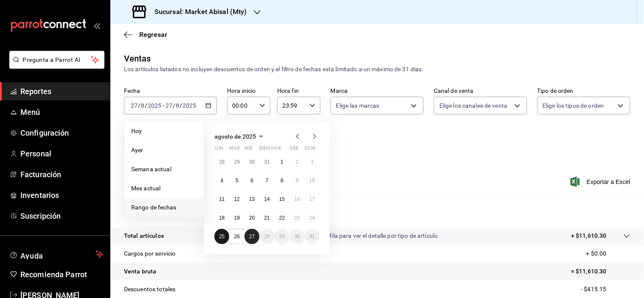 This screenshot has width=644, height=298. What do you see at coordinates (481, 91) in the screenshot?
I see `label: Canal de venta` at bounding box center [481, 91].